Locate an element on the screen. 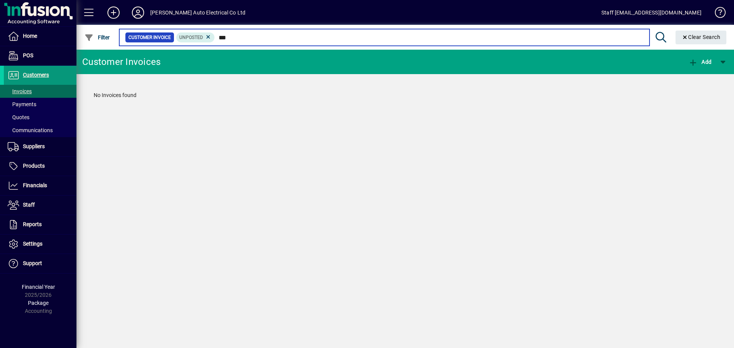  a: Quotes is located at coordinates (40, 117).